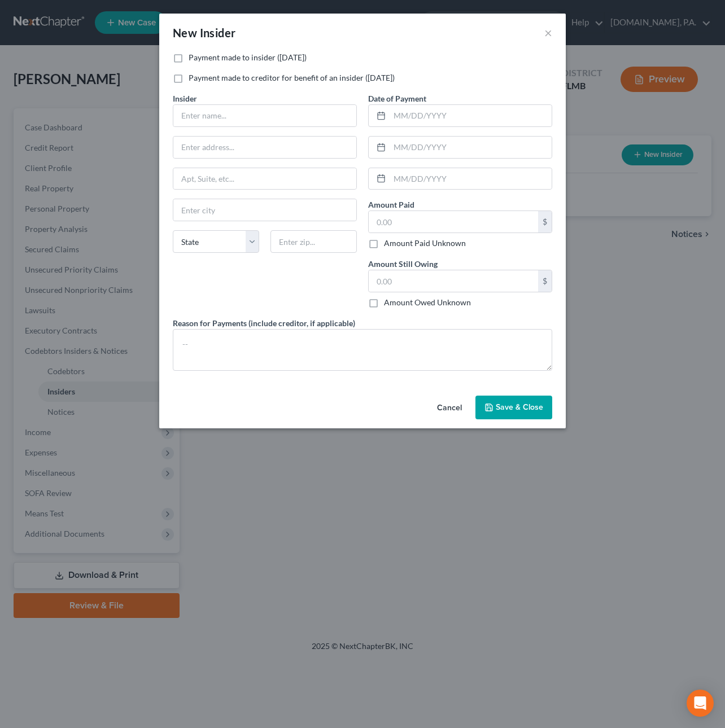 The width and height of the screenshot is (725, 728). Describe the element at coordinates (265, 147) in the screenshot. I see `input: Enter address...` at that location.